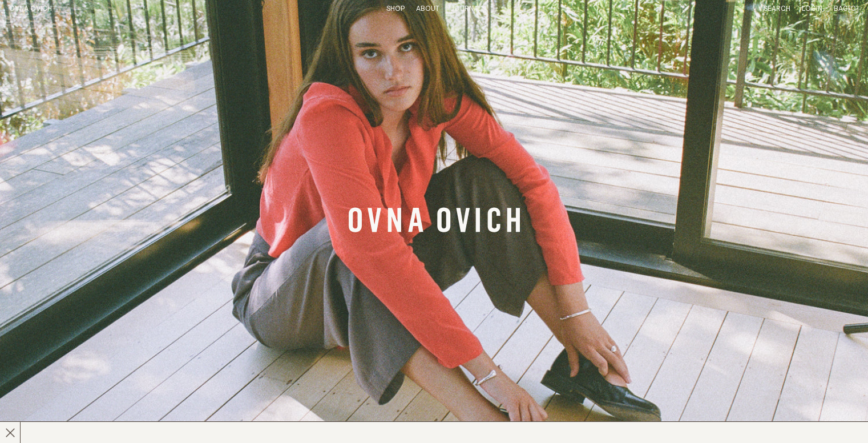 The height and width of the screenshot is (443, 868). What do you see at coordinates (434, 222) in the screenshot?
I see `a: Banner Link` at bounding box center [434, 222].